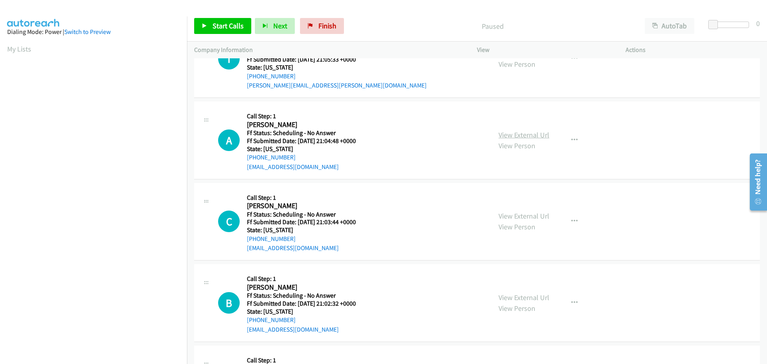  What do you see at coordinates (19, 49) in the screenshot?
I see `a: My Lists` at bounding box center [19, 49].